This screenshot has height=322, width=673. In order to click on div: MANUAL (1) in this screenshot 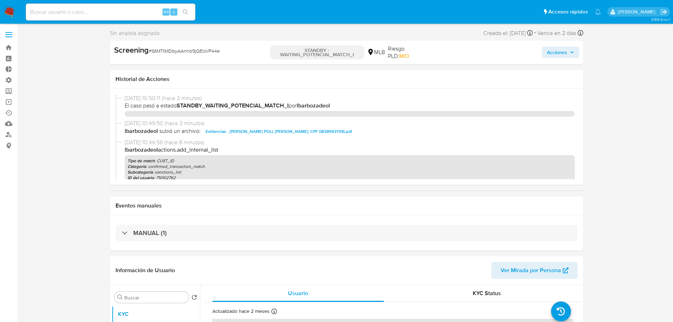, I will do `click(347, 233)`.